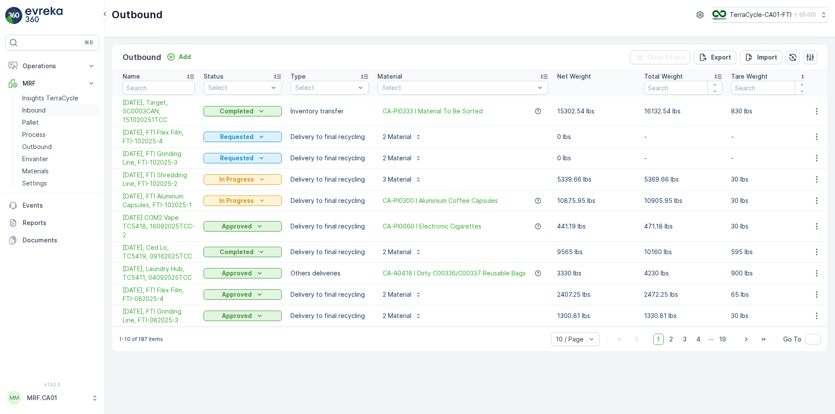  What do you see at coordinates (715, 57) in the screenshot?
I see `button: Export` at bounding box center [715, 57].